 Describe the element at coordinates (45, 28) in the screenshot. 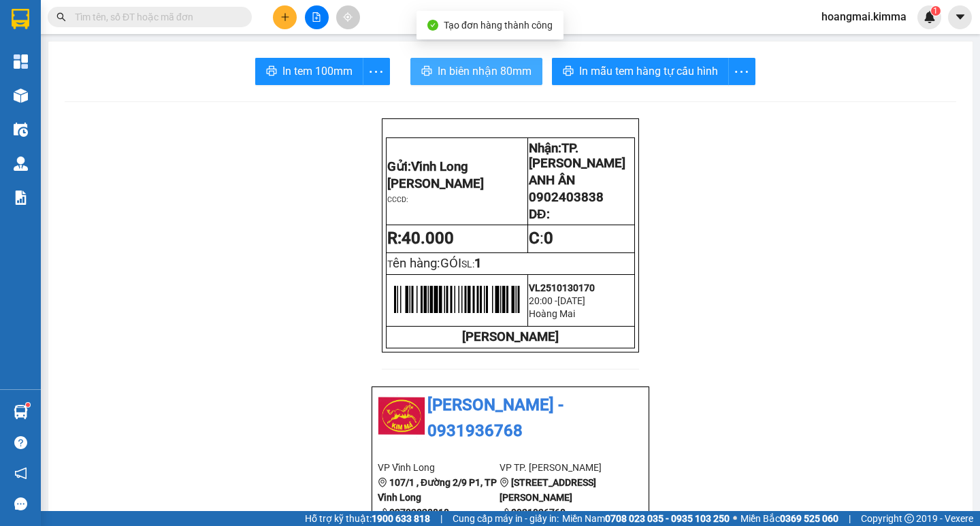

I see `div: Vĩnh Long` at that location.